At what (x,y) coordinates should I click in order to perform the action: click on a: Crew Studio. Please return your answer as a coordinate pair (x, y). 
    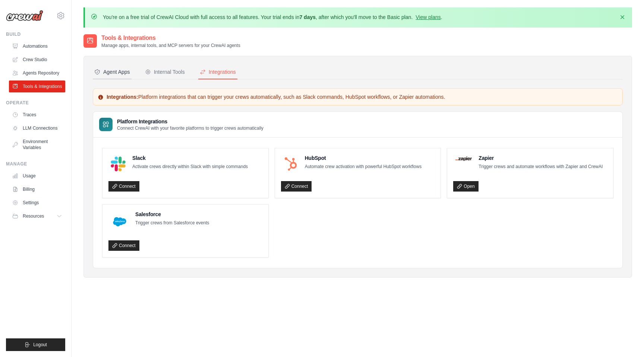
    Looking at the image, I should click on (37, 60).